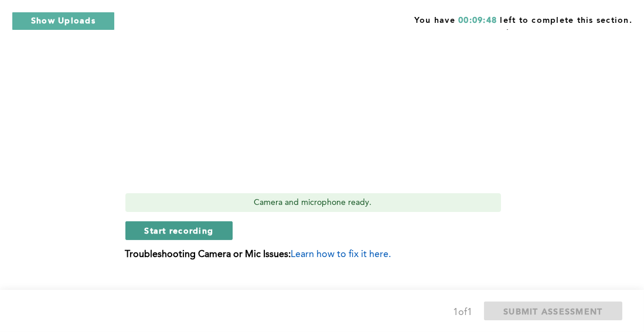 This screenshot has height=332, width=644. I want to click on span: Learn how to fix it here., so click(341, 255).